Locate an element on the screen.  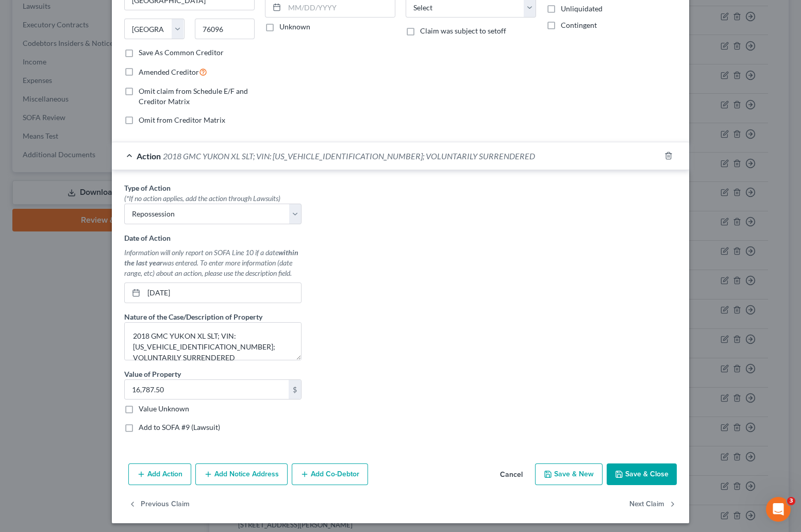
button: Add Notice Address is located at coordinates (241, 474).